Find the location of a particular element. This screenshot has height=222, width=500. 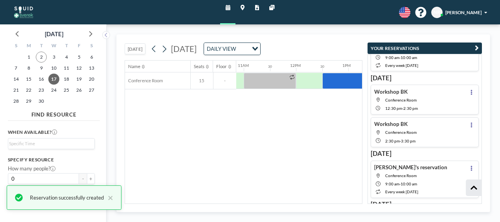

div: F is located at coordinates (79, 46).